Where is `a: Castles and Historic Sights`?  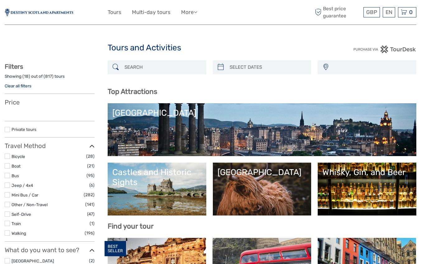
a: Castles and Historic Sights is located at coordinates (157, 189).